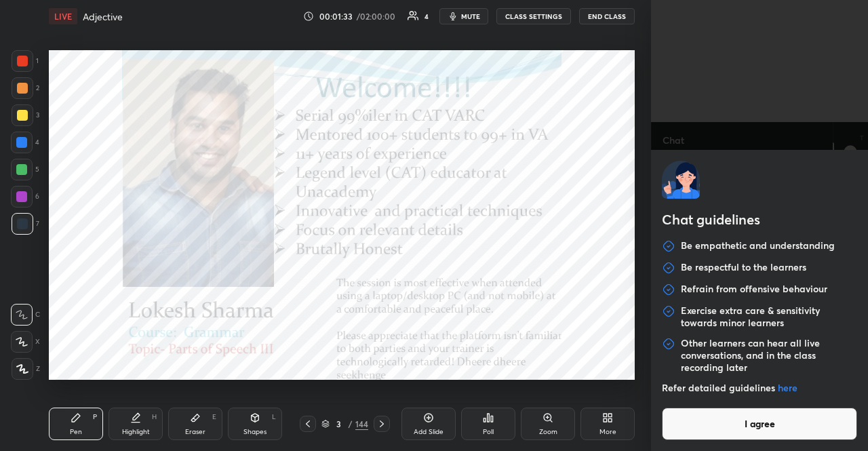 The image size is (868, 451). I want to click on div: Z, so click(26, 369).